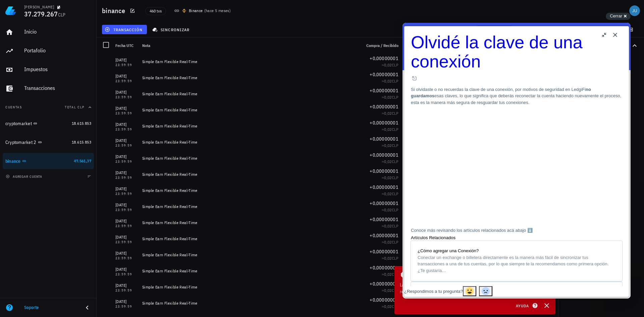  Describe the element at coordinates (13, 161) in the screenshot. I see `div: binance` at that location.